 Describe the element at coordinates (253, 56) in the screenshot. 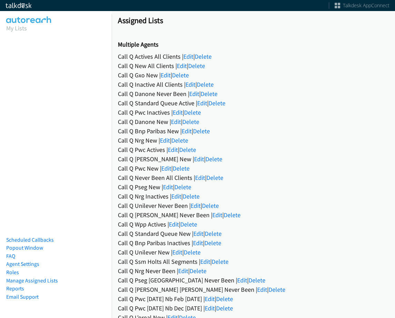

I see `div: Call Q Actives All Clients | |` at that location.